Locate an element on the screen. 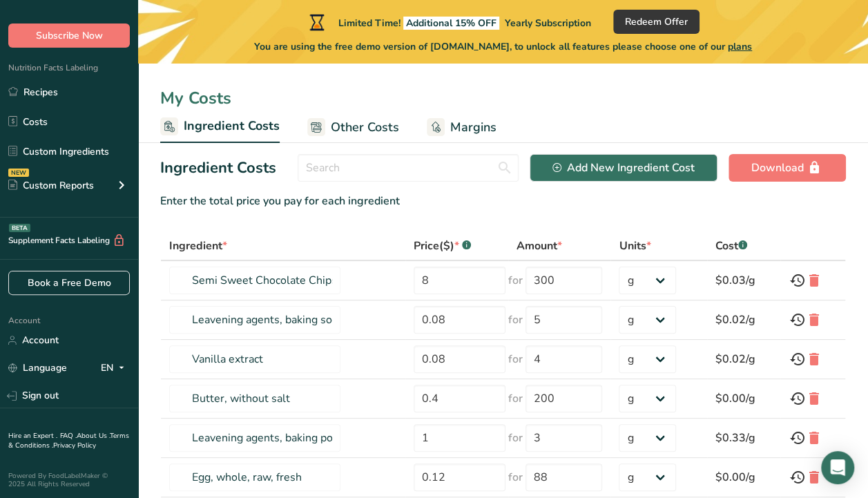 This screenshot has height=498, width=868. div: Units is located at coordinates (634, 245).